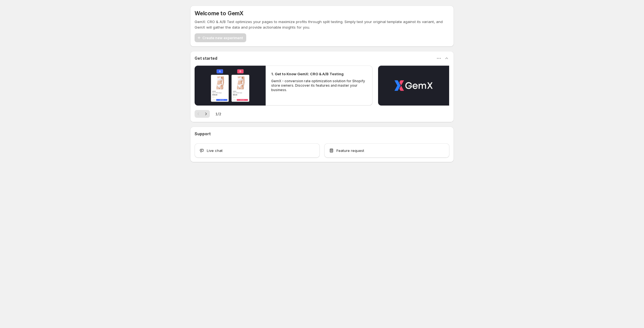 This screenshot has width=644, height=328. Describe the element at coordinates (350, 150) in the screenshot. I see `span: Feature request` at that location.